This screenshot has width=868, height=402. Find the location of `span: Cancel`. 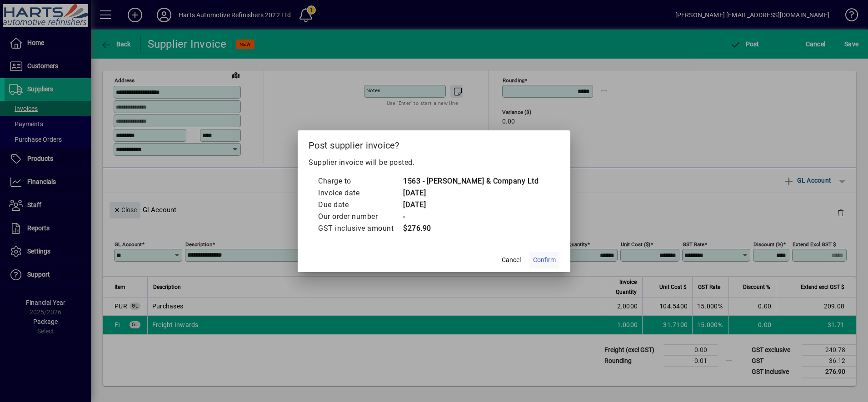

span: Cancel is located at coordinates (512, 260).